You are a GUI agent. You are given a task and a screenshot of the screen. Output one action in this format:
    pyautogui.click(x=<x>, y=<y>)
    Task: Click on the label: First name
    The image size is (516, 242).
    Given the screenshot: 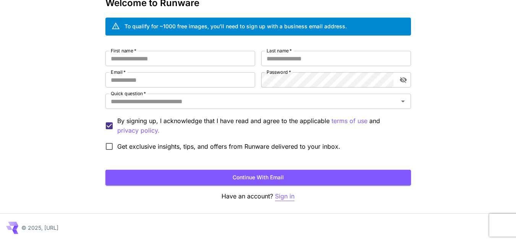 What is the action you would take?
    pyautogui.click(x=123, y=50)
    